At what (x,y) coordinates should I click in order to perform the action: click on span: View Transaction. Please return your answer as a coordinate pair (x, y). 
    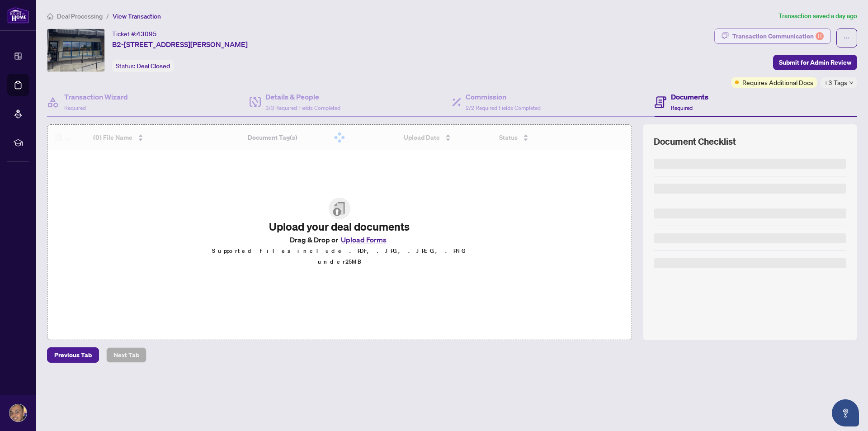
    Looking at the image, I should click on (137, 16).